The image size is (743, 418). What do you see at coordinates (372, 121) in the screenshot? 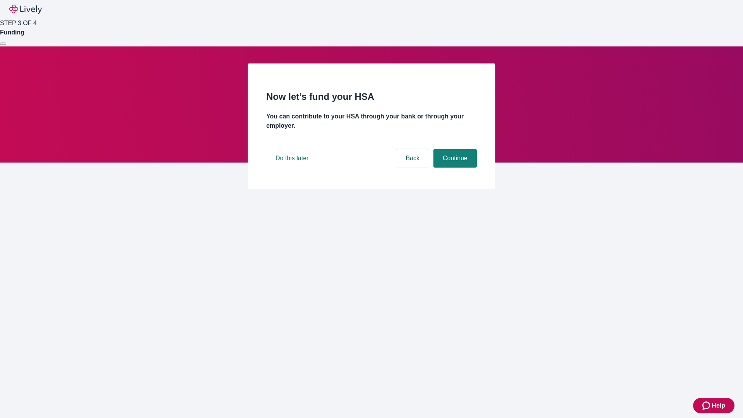
I see `h4: You can contribute to your HSA through your bank or through your employer.` at bounding box center [372, 121].